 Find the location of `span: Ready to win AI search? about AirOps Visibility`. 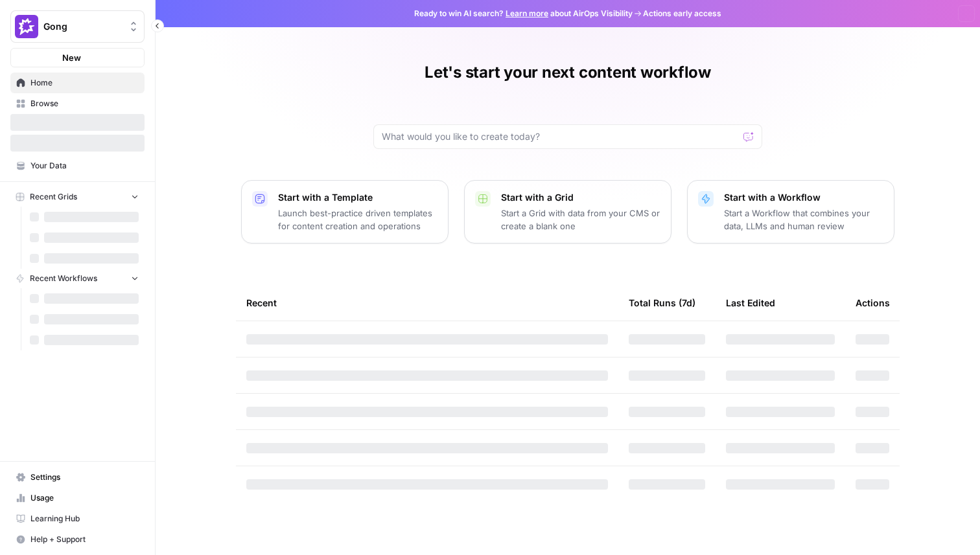

span: Ready to win AI search? about AirOps Visibility is located at coordinates (523, 14).